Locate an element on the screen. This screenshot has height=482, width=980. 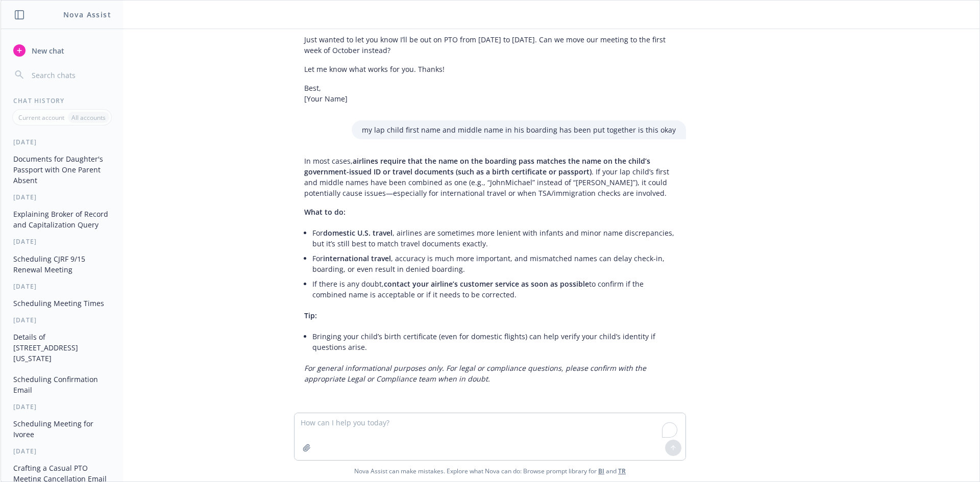
p: Best, [Your Name] is located at coordinates (490, 94).